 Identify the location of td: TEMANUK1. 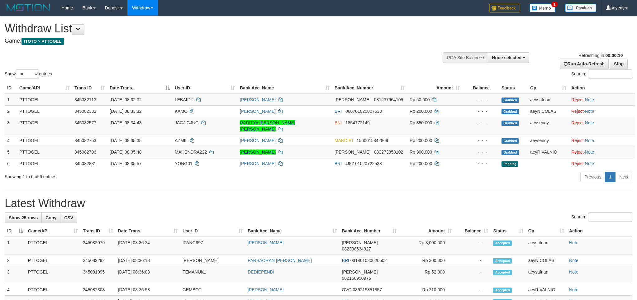
(212, 275).